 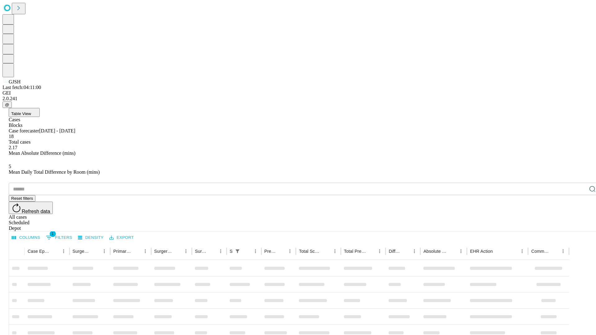 I want to click on div: Case Epic Id, so click(x=39, y=252).